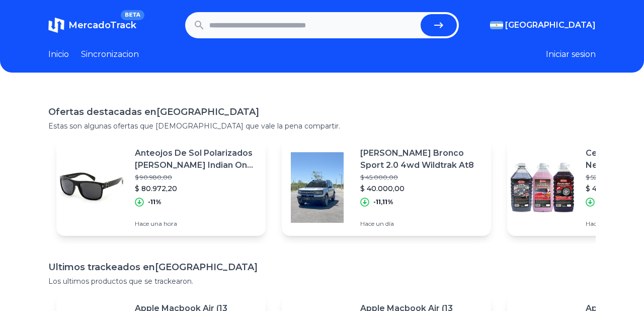 Image resolution: width=644 pixels, height=311 pixels. What do you see at coordinates (196, 177) in the screenshot?
I see `p: $ 90.980,00` at bounding box center [196, 177].